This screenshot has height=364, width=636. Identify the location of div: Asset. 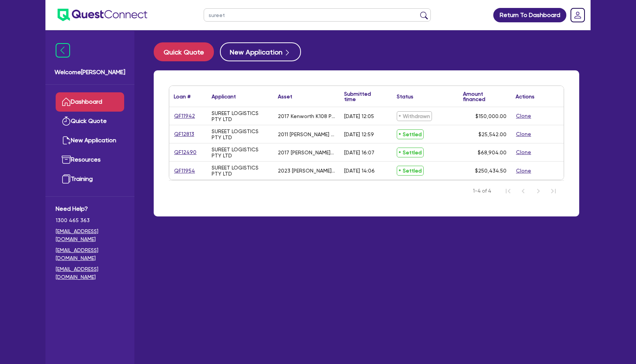
(285, 96).